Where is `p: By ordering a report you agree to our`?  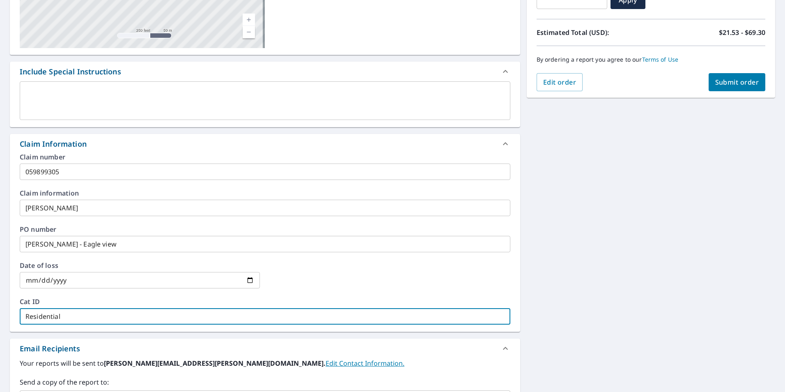
p: By ordering a report you agree to our is located at coordinates (651, 60).